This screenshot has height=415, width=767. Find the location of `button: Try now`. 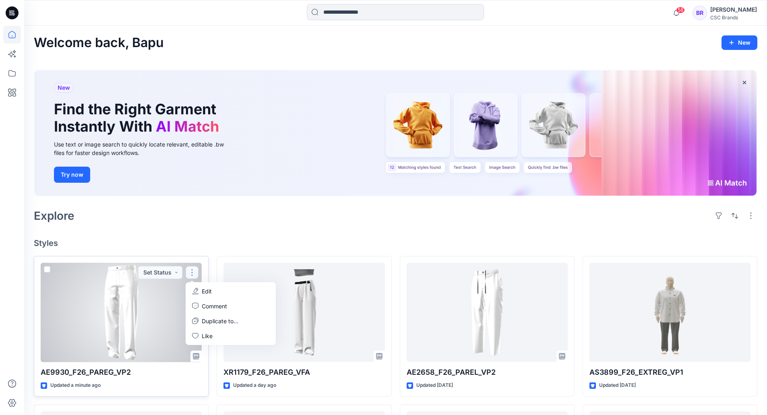

button: Try now is located at coordinates (72, 175).